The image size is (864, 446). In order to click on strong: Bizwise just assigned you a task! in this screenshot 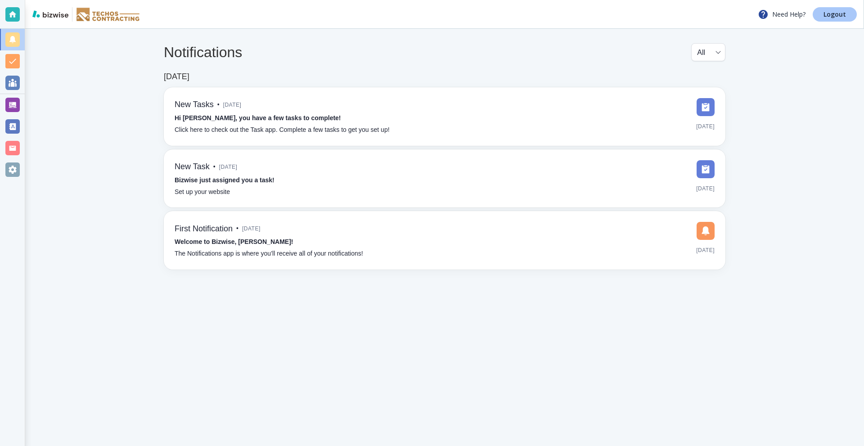, I will do `click(224, 180)`.